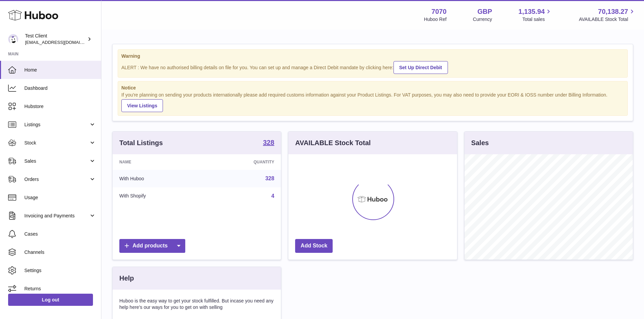 This screenshot has width=644, height=319. I want to click on a: 1,135.94 Total sales, so click(536, 15).